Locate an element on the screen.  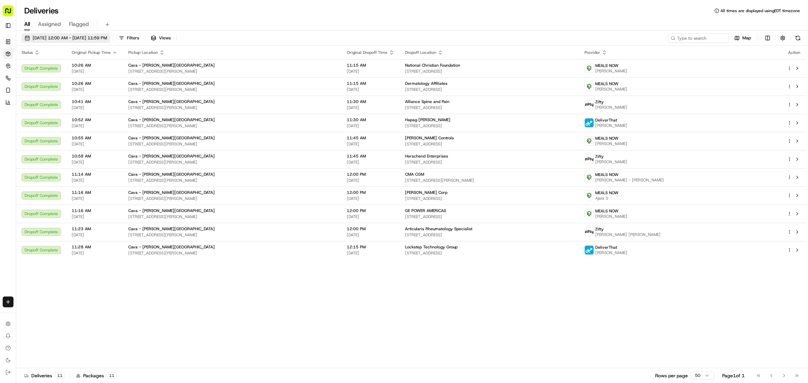
button: Views is located at coordinates (161, 38).